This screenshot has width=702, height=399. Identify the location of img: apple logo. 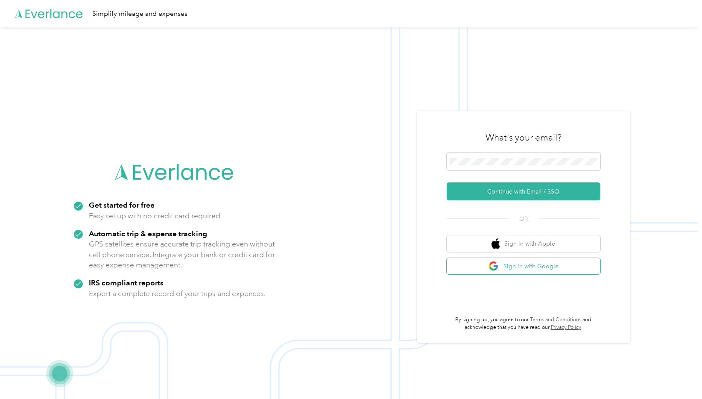
(496, 243).